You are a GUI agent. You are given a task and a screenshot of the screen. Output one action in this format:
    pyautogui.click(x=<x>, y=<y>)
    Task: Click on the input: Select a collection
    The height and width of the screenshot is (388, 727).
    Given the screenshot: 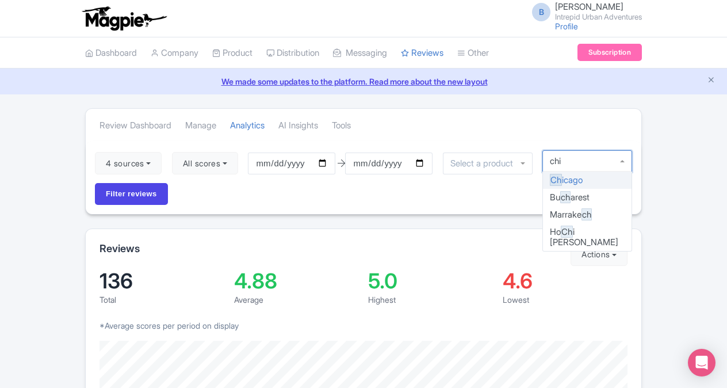 What is the action you would take?
    pyautogui.click(x=557, y=161)
    